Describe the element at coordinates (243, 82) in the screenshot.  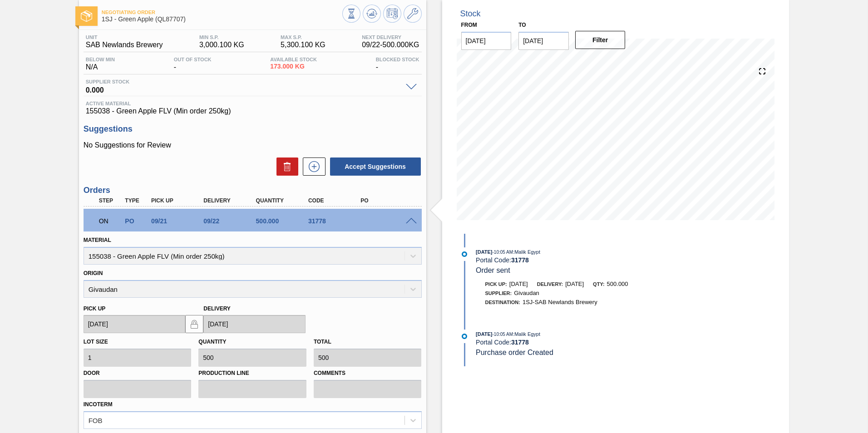
I see `span: Supplier Stock` at that location.